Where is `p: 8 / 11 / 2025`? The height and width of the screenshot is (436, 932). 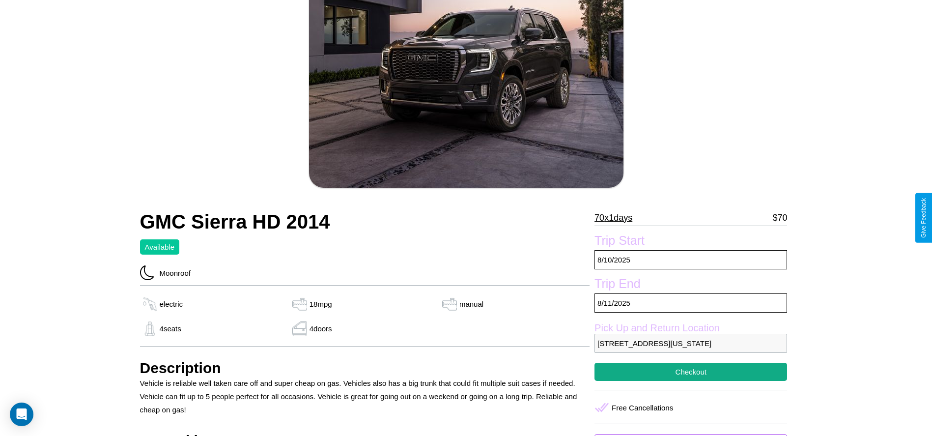 p: 8 / 11 / 2025 is located at coordinates (691, 303).